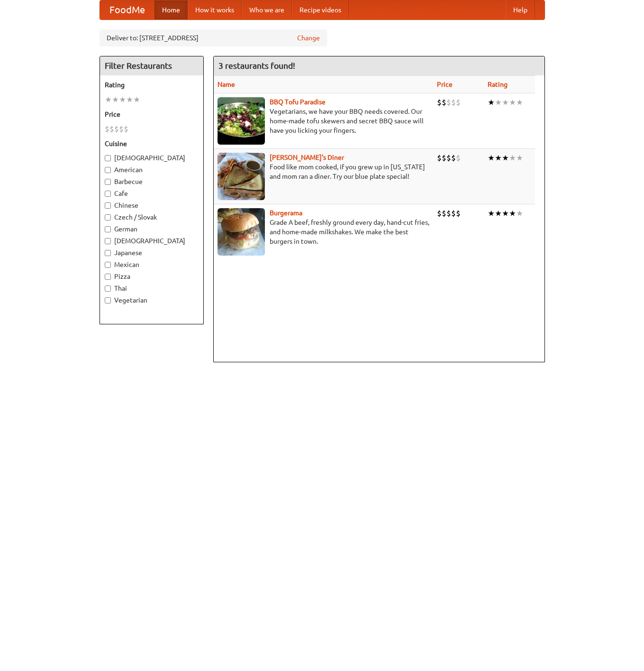  I want to click on b: BBQ Tofu Paradise, so click(297, 102).